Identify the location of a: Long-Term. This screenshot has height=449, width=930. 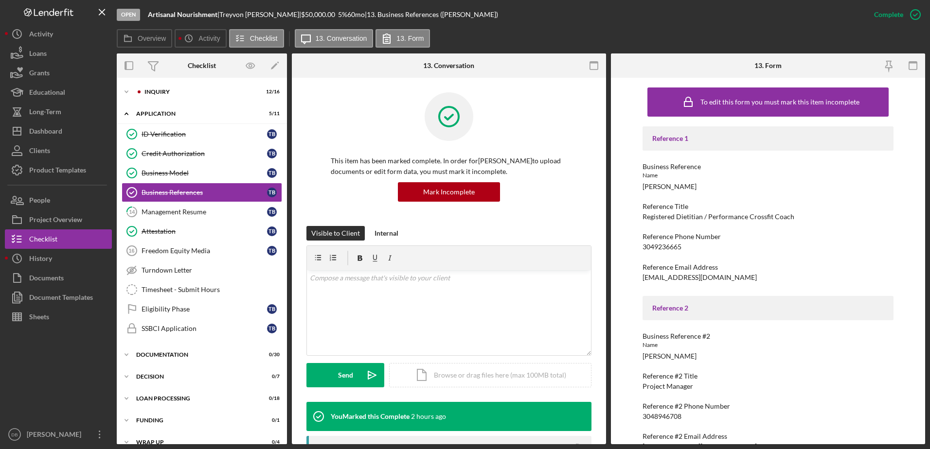
(58, 112).